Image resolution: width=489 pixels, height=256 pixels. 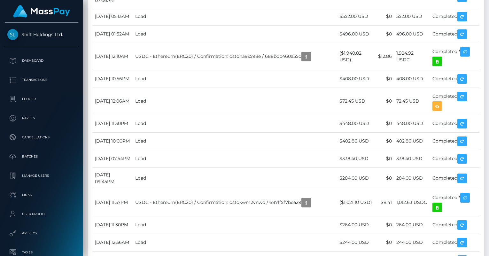 What do you see at coordinates (356, 178) in the screenshot?
I see `td: $284.00 USD` at bounding box center [356, 178].